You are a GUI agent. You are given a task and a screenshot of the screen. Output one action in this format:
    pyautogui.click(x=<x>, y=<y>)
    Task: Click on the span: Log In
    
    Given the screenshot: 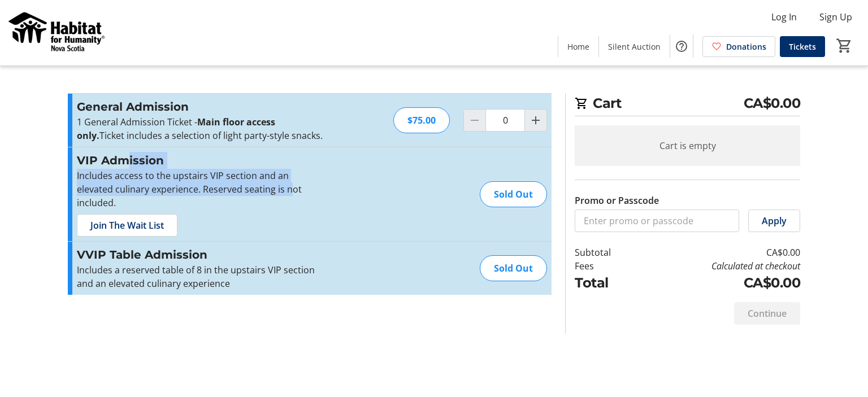 What is the action you would take?
    pyautogui.click(x=783, y=17)
    